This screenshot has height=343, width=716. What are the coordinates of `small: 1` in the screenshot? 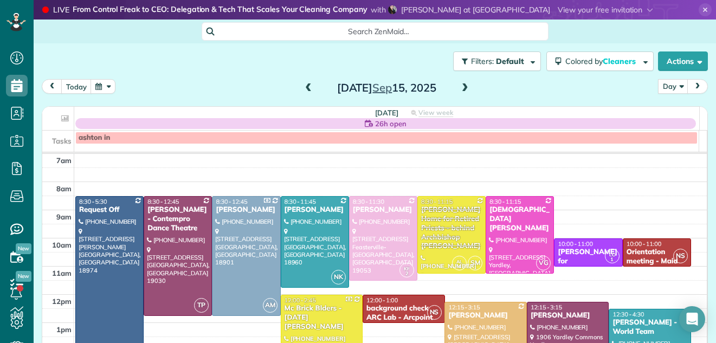 It's located at (612, 260).